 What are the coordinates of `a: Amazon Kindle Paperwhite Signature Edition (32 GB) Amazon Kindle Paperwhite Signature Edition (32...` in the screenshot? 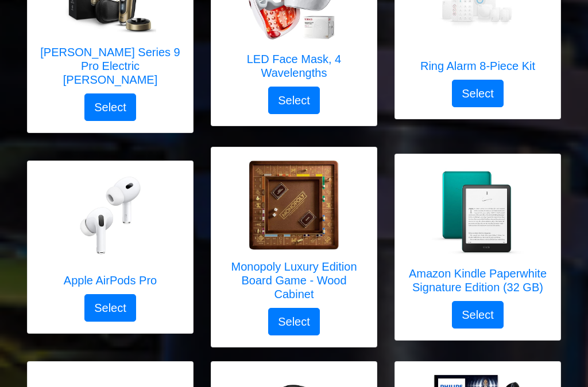 It's located at (478, 233).